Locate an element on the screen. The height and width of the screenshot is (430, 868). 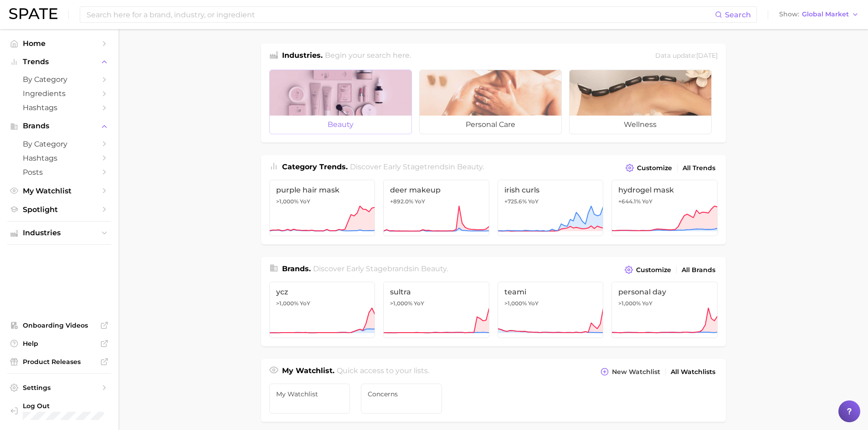
span: Show is located at coordinates (788, 14).